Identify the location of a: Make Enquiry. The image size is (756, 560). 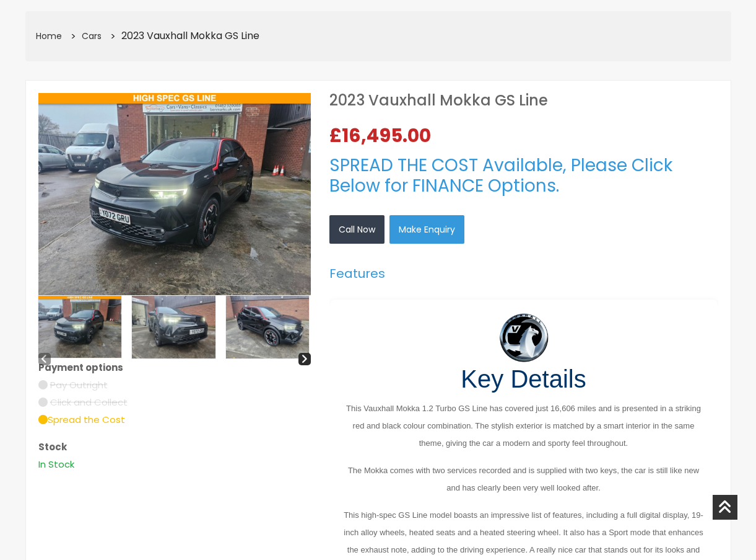
(427, 229).